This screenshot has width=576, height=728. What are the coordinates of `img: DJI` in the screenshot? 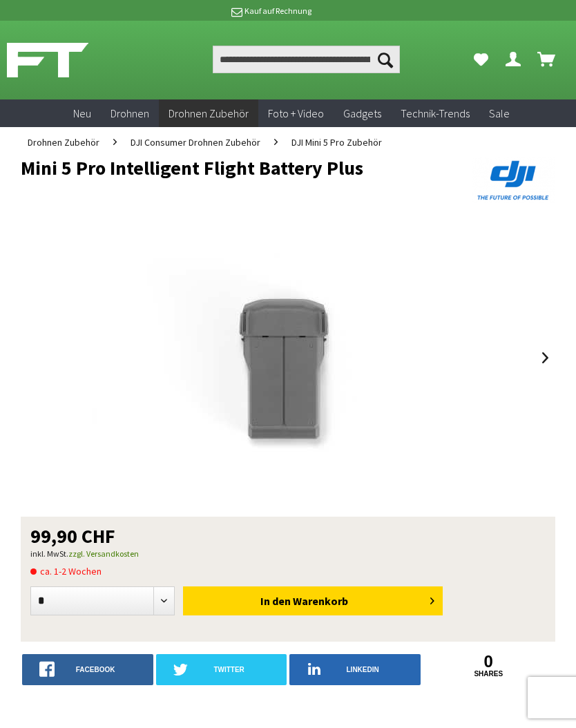 It's located at (514, 180).